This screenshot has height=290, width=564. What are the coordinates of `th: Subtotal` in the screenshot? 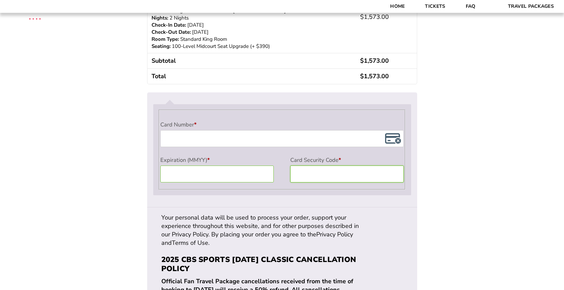 It's located at (252, 61).